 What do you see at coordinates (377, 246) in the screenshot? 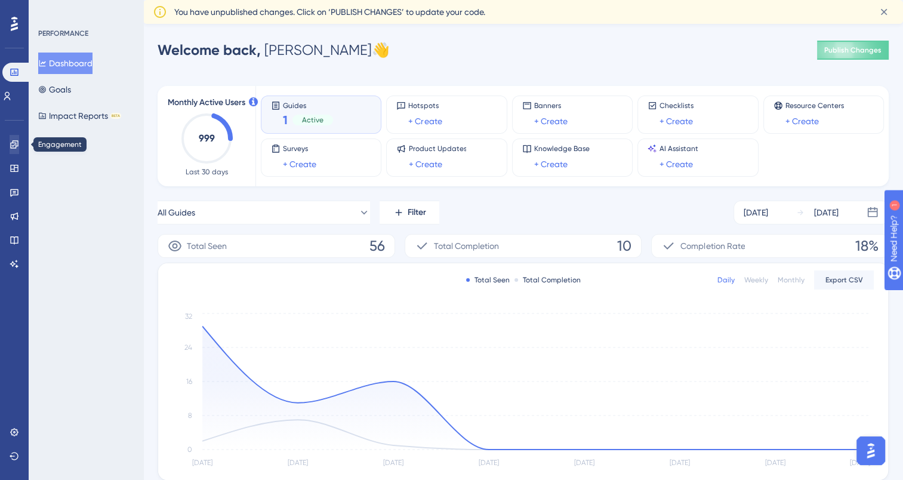
I see `span: 56` at bounding box center [377, 246].